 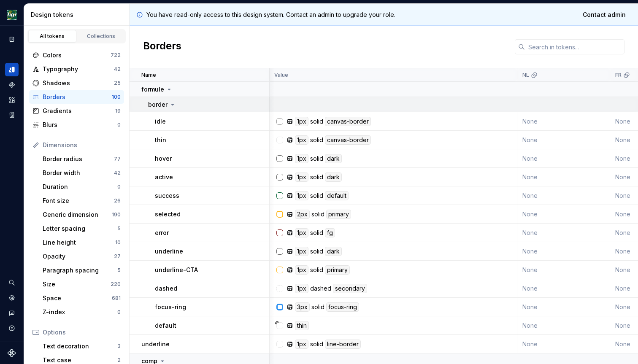 What do you see at coordinates (12, 297) in the screenshot?
I see `div: Settings` at bounding box center [12, 297].